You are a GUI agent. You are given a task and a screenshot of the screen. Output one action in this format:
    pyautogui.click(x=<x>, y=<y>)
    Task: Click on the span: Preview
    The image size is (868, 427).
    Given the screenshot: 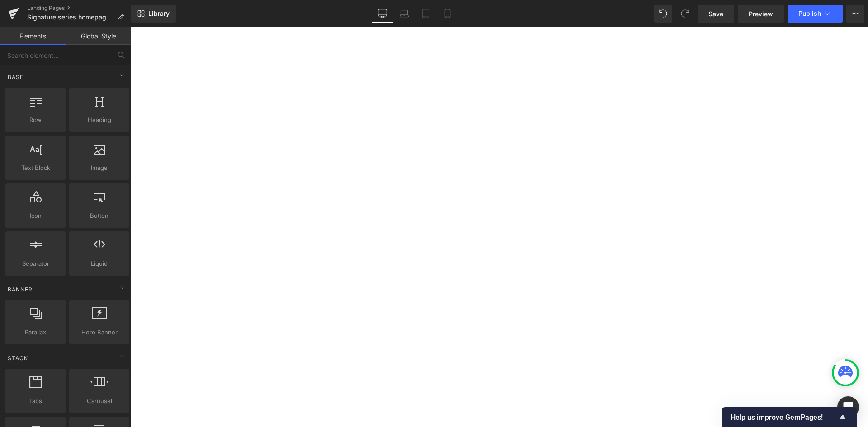 What is the action you would take?
    pyautogui.click(x=761, y=14)
    